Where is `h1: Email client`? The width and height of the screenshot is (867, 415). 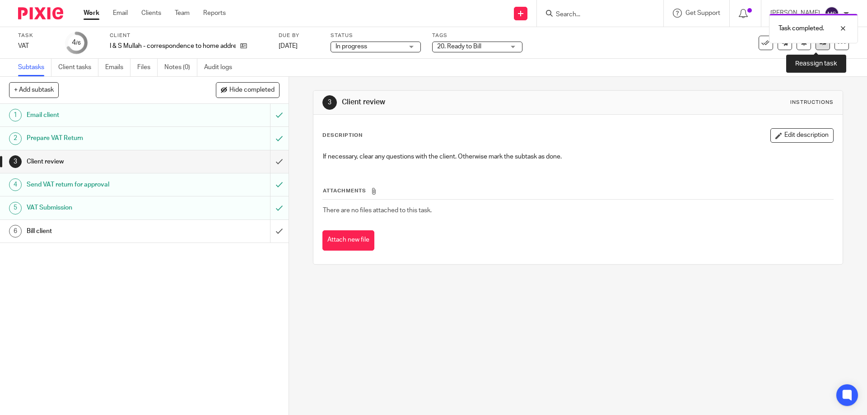
h1: Email client is located at coordinates (105, 115).